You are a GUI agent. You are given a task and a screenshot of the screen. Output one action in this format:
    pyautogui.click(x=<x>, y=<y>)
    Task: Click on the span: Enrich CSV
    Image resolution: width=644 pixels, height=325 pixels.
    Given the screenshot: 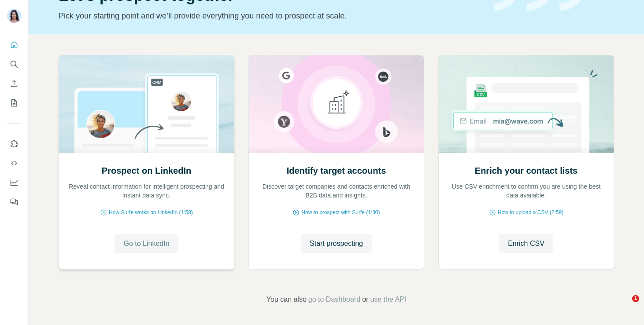 What is the action you would take?
    pyautogui.click(x=526, y=244)
    